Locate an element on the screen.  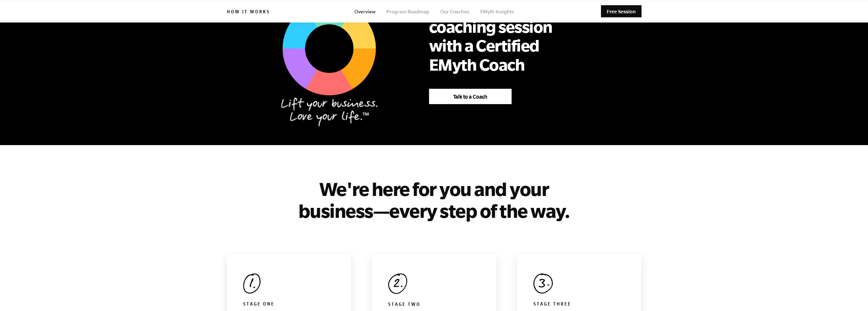
a: Free Session is located at coordinates (621, 12).